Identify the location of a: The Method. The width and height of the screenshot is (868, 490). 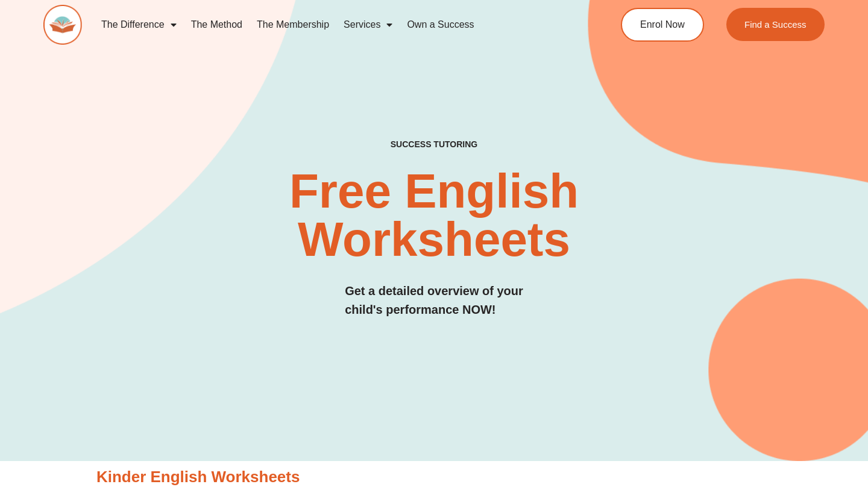
(216, 25).